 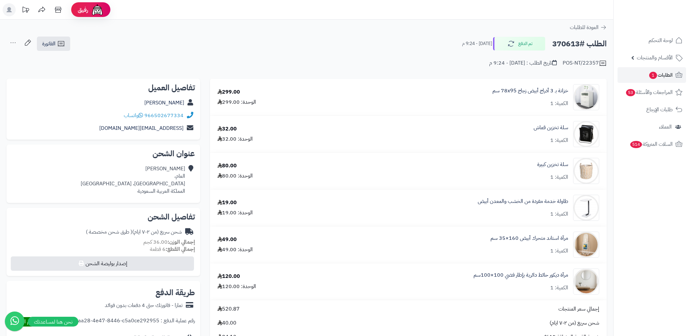 What do you see at coordinates (172, 249) in the screenshot?
I see `small: 6 قطعة` at bounding box center [172, 249].